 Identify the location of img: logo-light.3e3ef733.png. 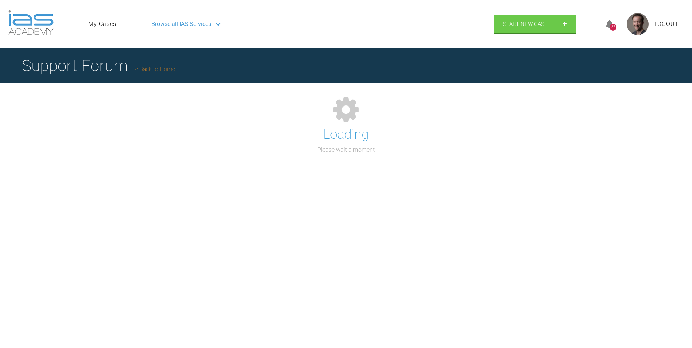
(31, 23).